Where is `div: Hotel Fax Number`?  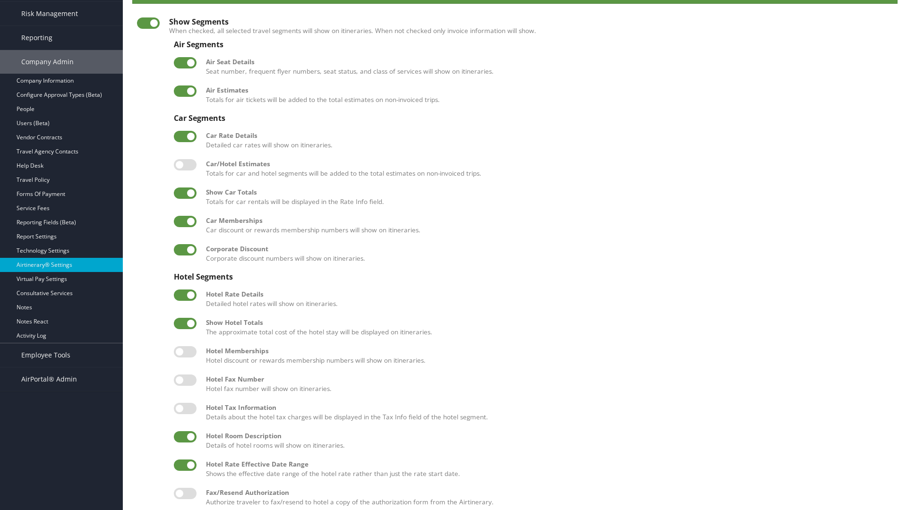 div: Hotel Fax Number is located at coordinates (547, 379).